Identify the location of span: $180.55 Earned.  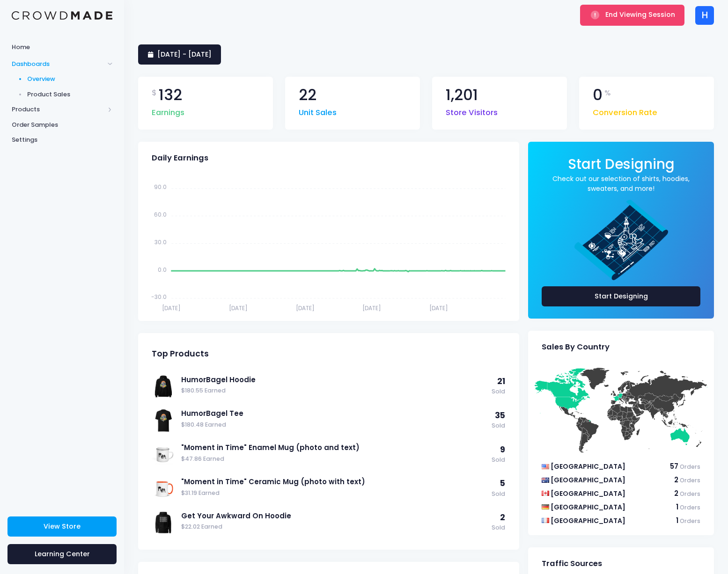
(334, 391).